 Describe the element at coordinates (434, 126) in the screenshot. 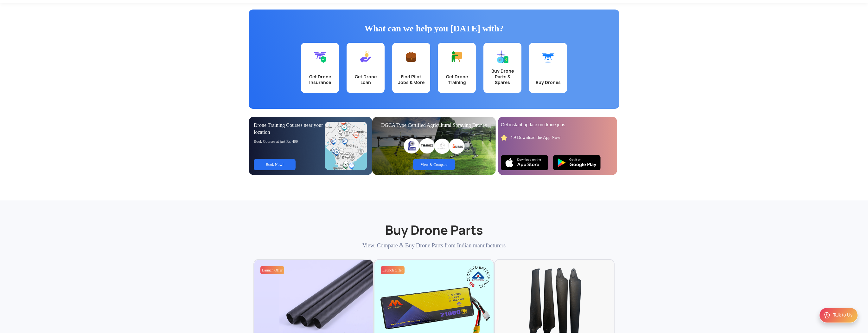

I see `div: DGCA Type Certified Agricultural Spraying Drones` at that location.